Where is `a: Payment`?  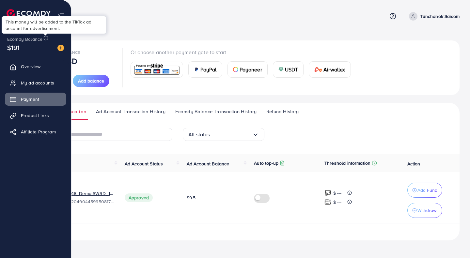 a: Payment is located at coordinates (36, 99).